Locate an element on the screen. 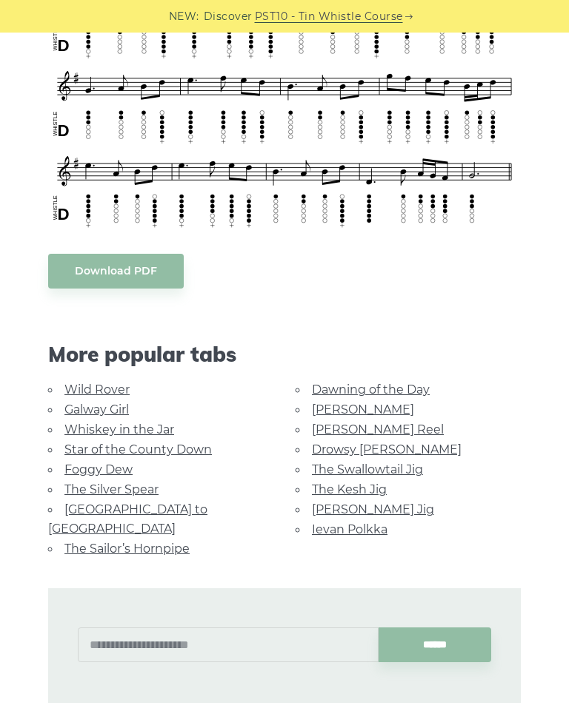  a: Galway Girl is located at coordinates (96, 409).